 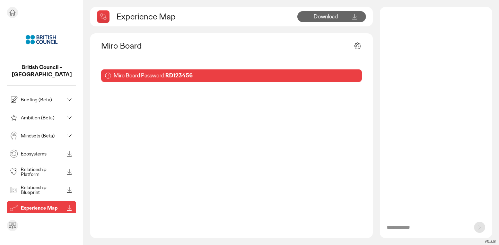 I want to click on p: Experience Map, so click(x=42, y=208).